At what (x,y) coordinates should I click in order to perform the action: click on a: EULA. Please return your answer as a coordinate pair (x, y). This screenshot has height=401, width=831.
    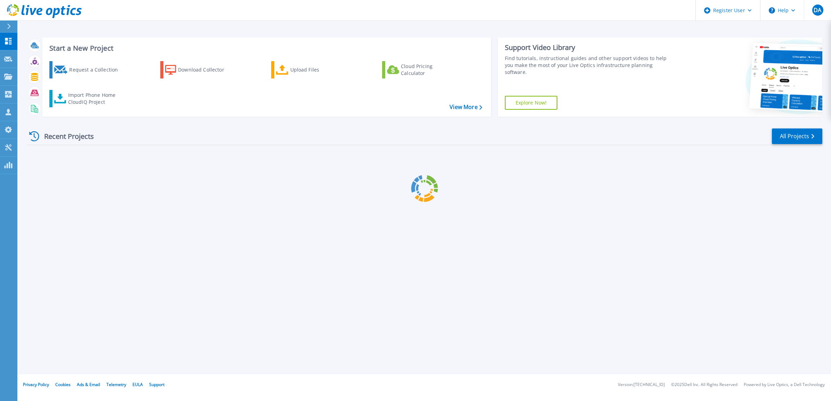
    Looking at the image, I should click on (138, 385).